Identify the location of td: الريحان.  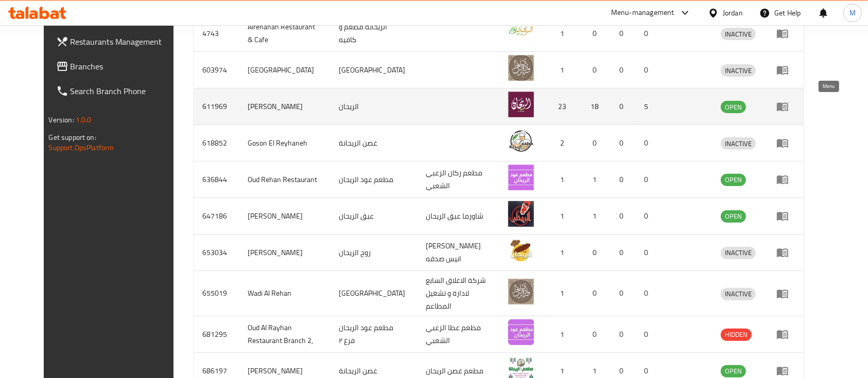
(375, 107).